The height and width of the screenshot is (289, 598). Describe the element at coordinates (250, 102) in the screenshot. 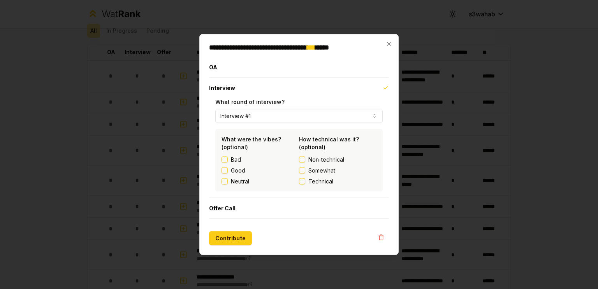

I see `label: What round of interview?` at that location.